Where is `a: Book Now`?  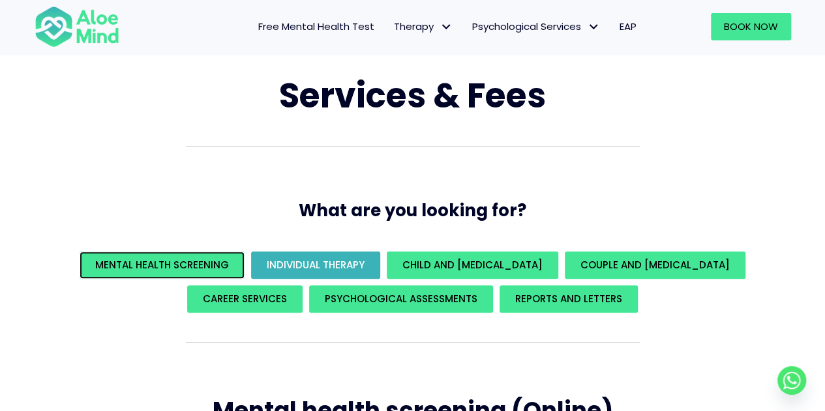
a: Book Now is located at coordinates (751, 27).